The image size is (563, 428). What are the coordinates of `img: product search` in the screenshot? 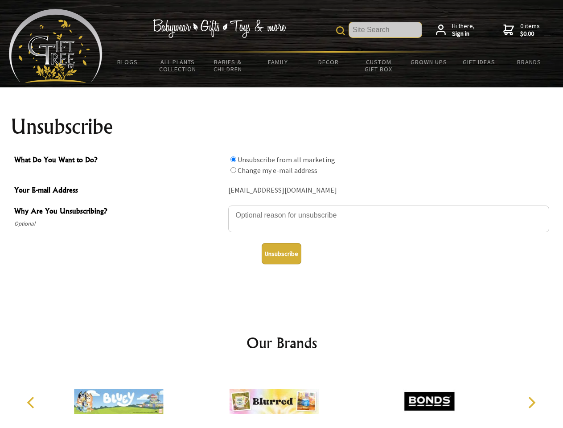 It's located at (340, 31).